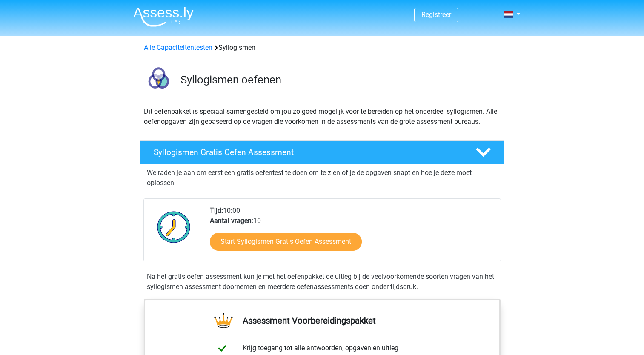 This screenshot has height=355, width=644. I want to click on a: Start Syllogismen Gratis Oefen Assessment, so click(286, 242).